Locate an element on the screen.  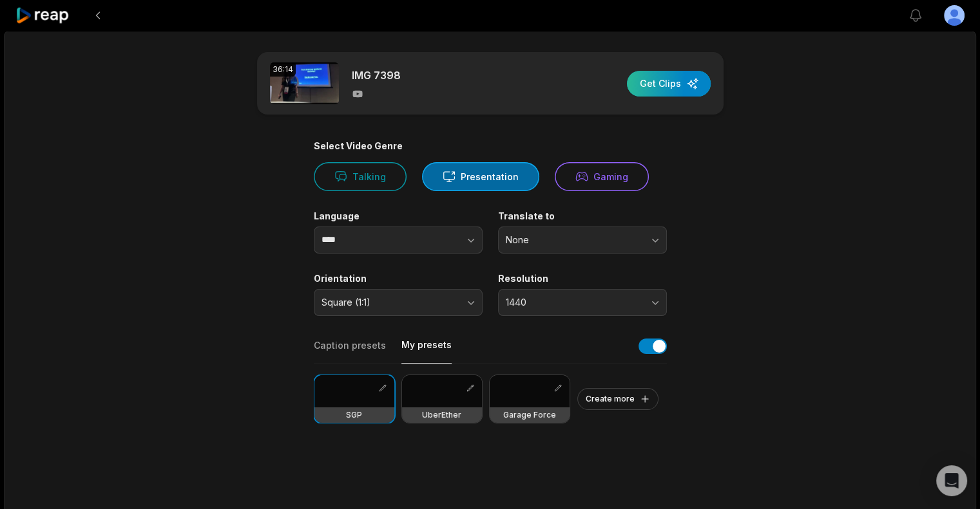
label: Orientation is located at coordinates (398, 279).